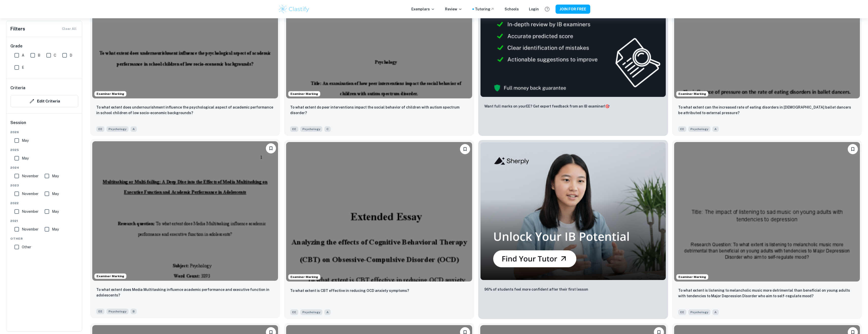 This screenshot has height=334, width=868. What do you see at coordinates (766, 229) in the screenshot?
I see `a: Examiner MarkingPlease log in to bookmark exemplarsTo what extent is listening to melancholic mus...` at bounding box center [766, 229].